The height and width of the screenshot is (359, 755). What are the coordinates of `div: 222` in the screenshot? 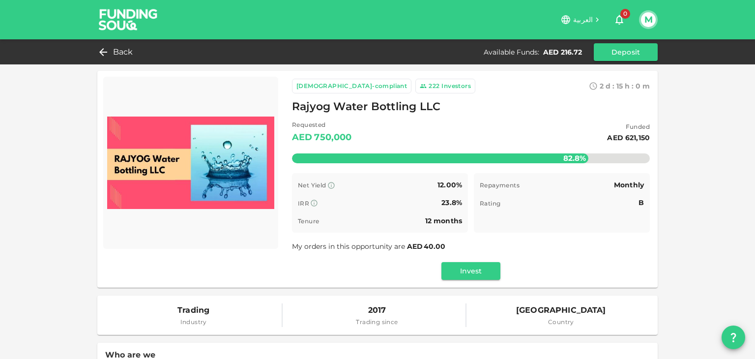 It's located at (434, 86).